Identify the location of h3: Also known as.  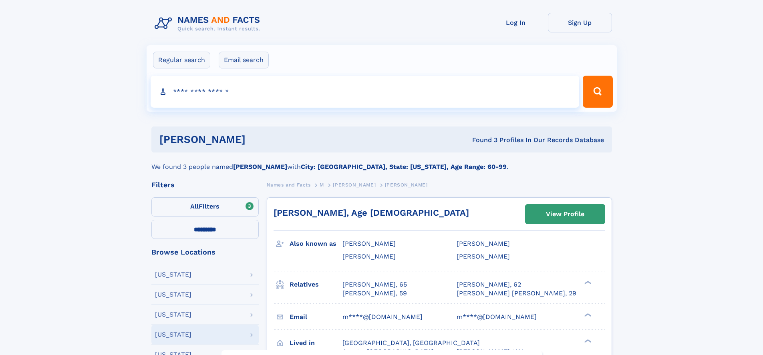
(316, 244).